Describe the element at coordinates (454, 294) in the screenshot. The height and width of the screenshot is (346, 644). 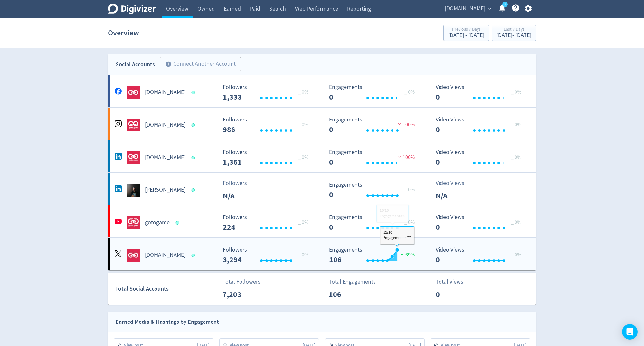
I see `p: 0` at that location.